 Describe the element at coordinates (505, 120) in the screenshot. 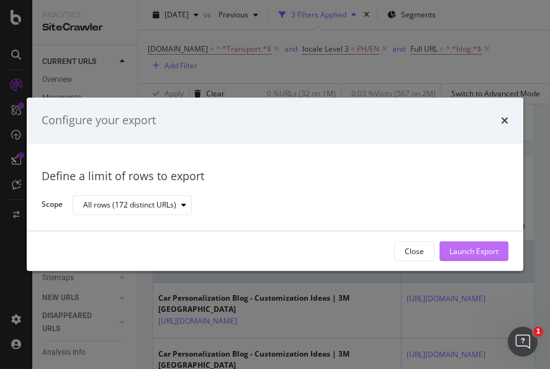

I see `div: times` at that location.